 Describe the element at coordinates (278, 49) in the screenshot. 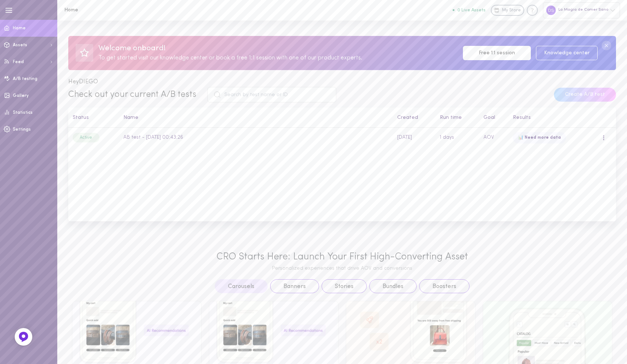

I see `div: Welcome onboard!` at that location.